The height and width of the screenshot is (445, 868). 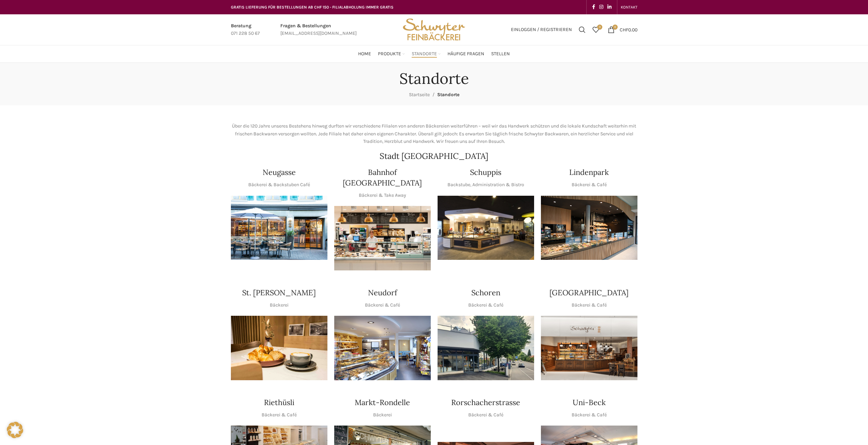 I want to click on span: GRATIS LIEFERUNG FÜR BESTELLUNGEN AB CHF 150 - FILIALABHOLUNG IMMER GRATIS, so click(x=312, y=7).